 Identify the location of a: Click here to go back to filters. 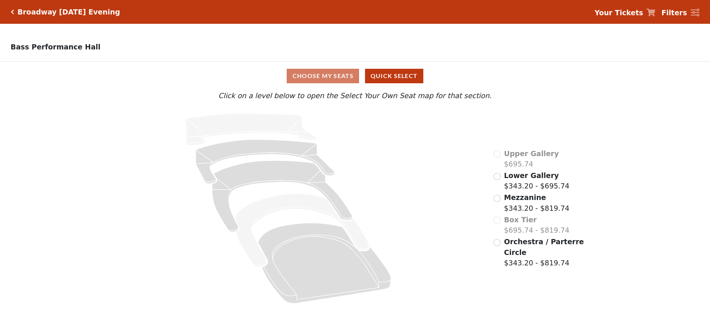
(12, 12).